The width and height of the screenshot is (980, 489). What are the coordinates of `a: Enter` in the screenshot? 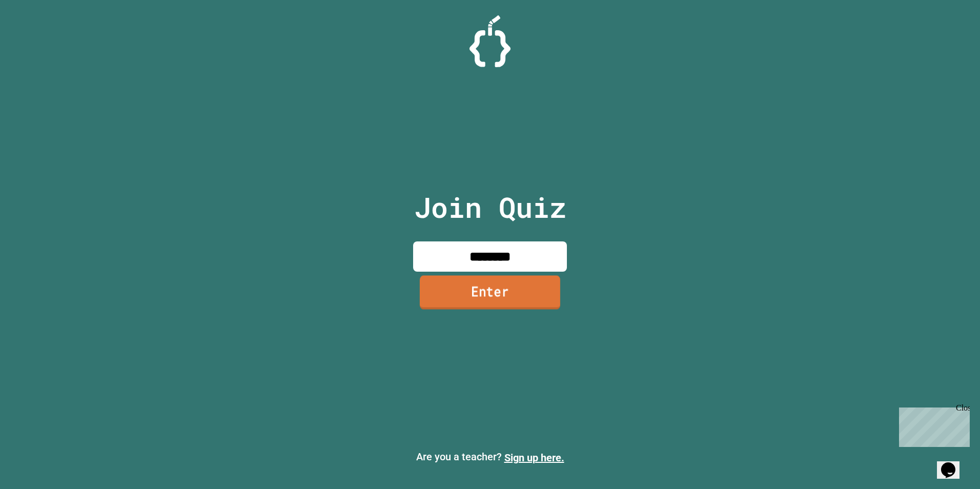 It's located at (490, 293).